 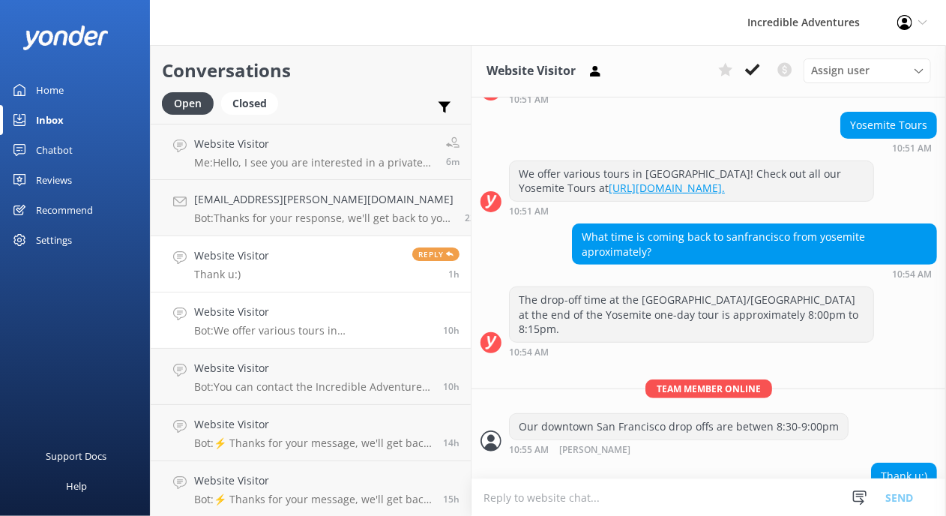 What do you see at coordinates (324, 218) in the screenshot?
I see `p: Bot: Thanks for your response, we'll get back to you as soon as we can during opening hours.` at bounding box center [324, 218].